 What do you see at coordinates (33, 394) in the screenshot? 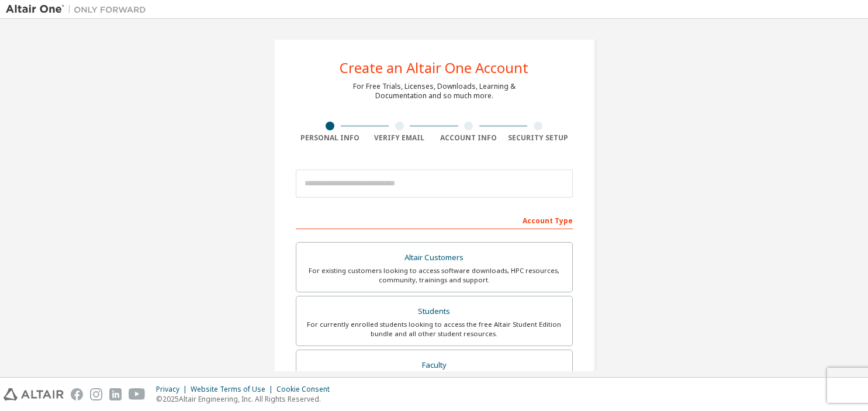
I see `img: altair_logo.svg` at bounding box center [33, 394].